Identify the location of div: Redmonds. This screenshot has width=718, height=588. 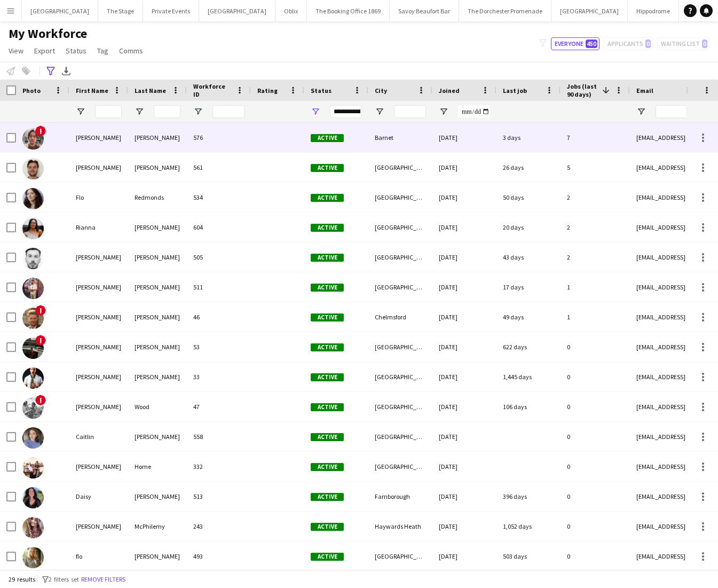
(157, 197).